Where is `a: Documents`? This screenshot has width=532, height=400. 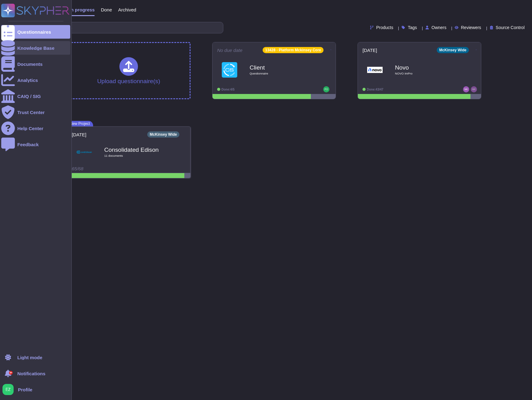
a: Documents is located at coordinates (36, 64).